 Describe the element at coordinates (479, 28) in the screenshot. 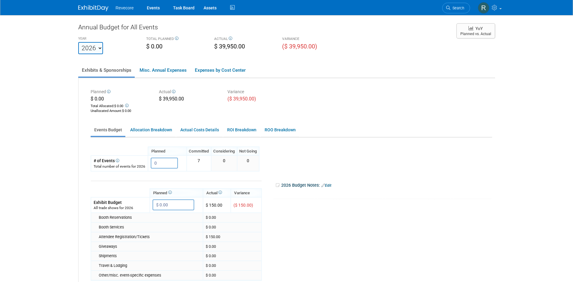

I see `span: YoY` at that location.